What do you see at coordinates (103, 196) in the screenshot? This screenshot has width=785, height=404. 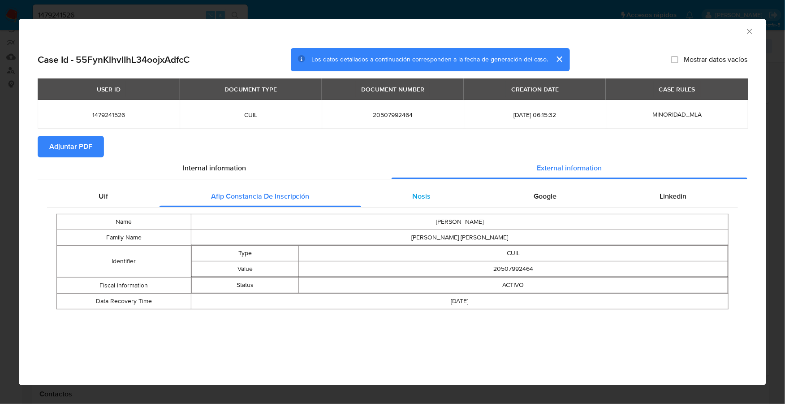 I see `span: Uif` at bounding box center [103, 196].